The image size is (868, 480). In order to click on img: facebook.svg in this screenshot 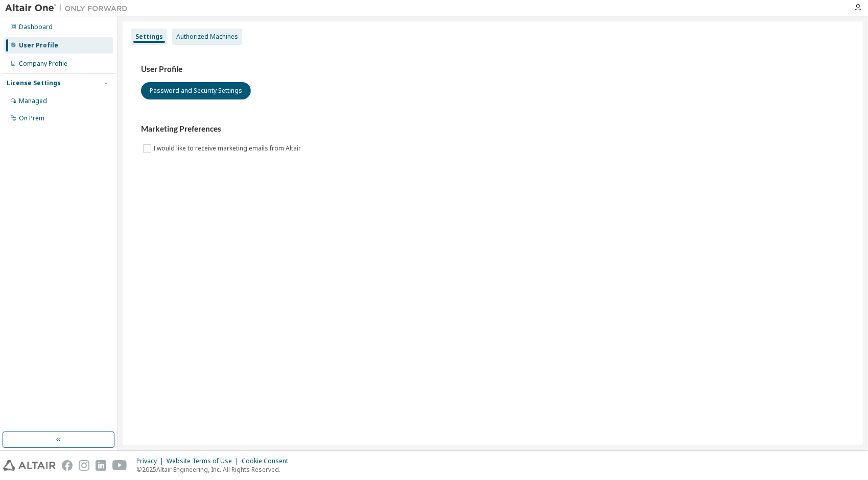, I will do `click(67, 466)`.